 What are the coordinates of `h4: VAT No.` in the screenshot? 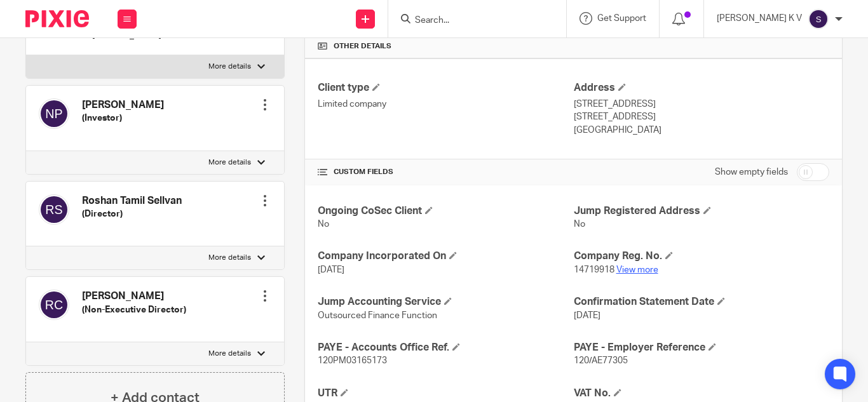 It's located at (701, 393).